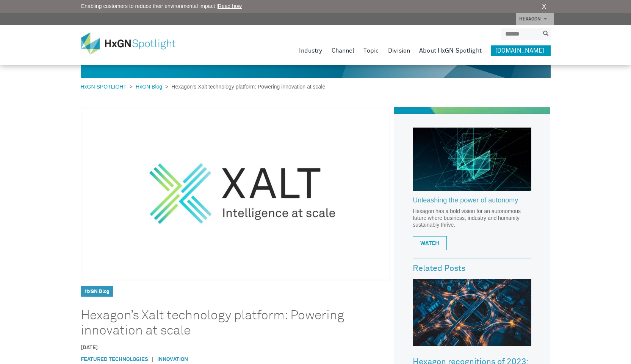 The height and width of the screenshot is (364, 631). What do you see at coordinates (472, 202) in the screenshot?
I see `h3: Unleashing the power of autonomy` at bounding box center [472, 202].